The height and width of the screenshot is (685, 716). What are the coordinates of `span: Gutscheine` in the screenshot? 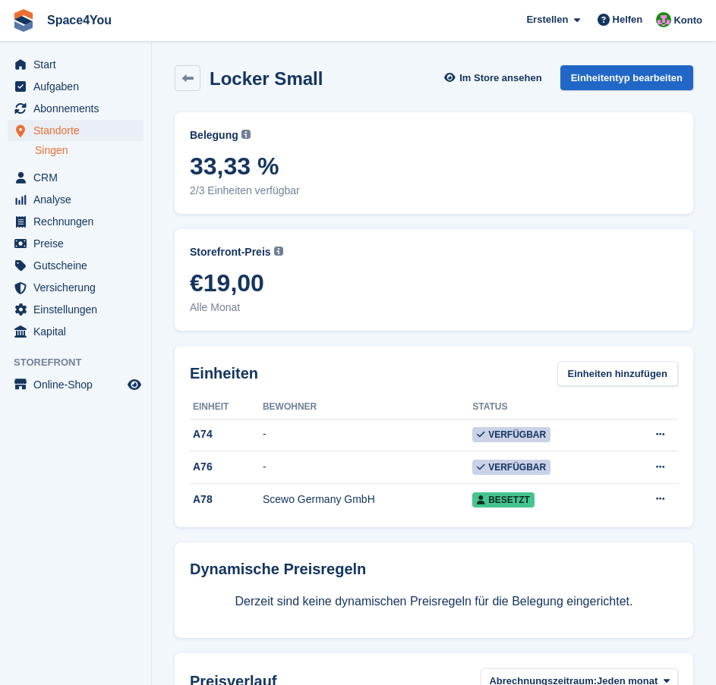 It's located at (79, 266).